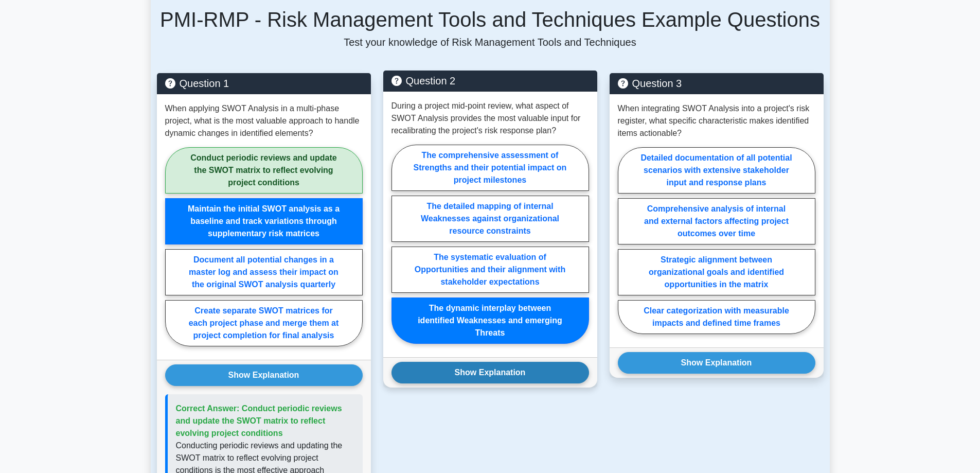  What do you see at coordinates (716, 84) in the screenshot?
I see `h5: Question 3` at bounding box center [716, 84].